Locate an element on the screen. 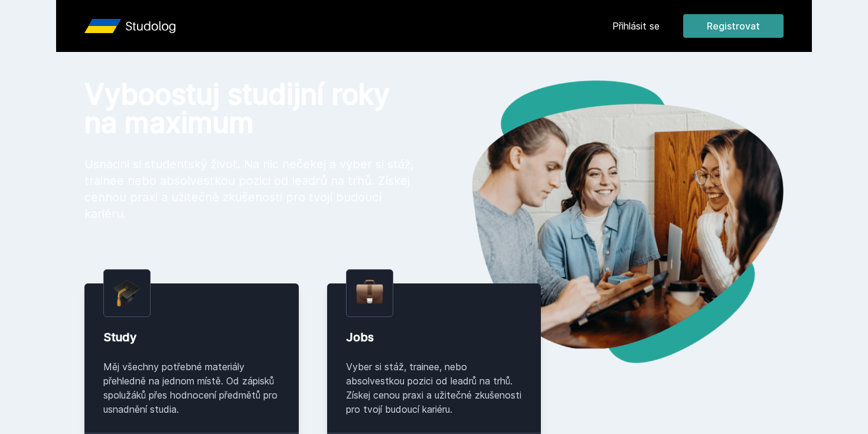 The image size is (868, 434). p: Usnadni si studentský život. Na nic nečekej a vyber si stáž, trainee nebo absolvestkou pozici od ... is located at coordinates (250, 190).